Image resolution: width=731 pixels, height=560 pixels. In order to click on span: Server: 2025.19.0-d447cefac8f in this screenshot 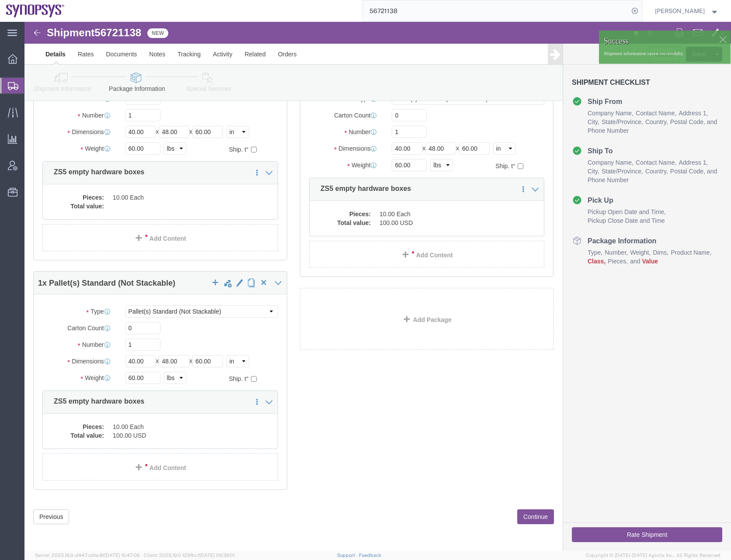, I will do `click(87, 555)`.